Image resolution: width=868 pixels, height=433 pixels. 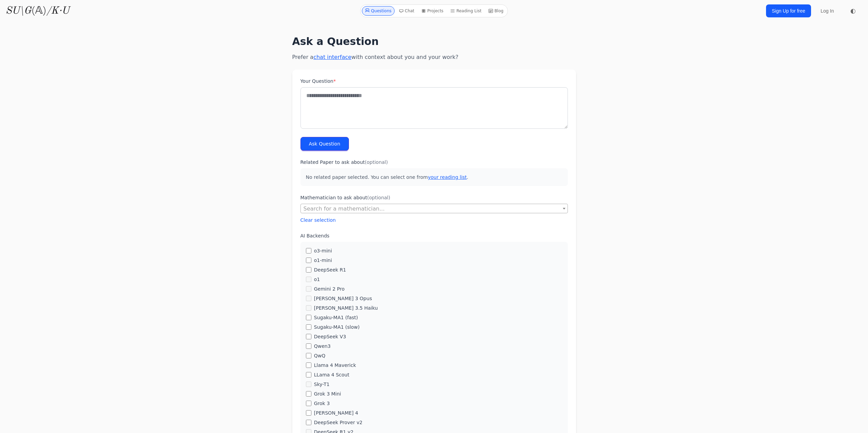 I want to click on label: Grok 3 Mini, so click(x=327, y=394).